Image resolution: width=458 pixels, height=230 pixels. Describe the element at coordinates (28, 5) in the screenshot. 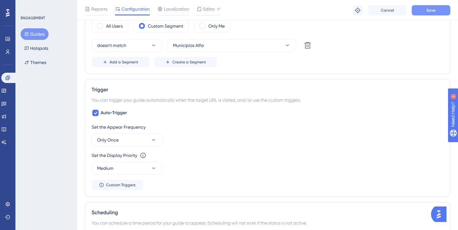

I see `span: Need Help?` at that location.